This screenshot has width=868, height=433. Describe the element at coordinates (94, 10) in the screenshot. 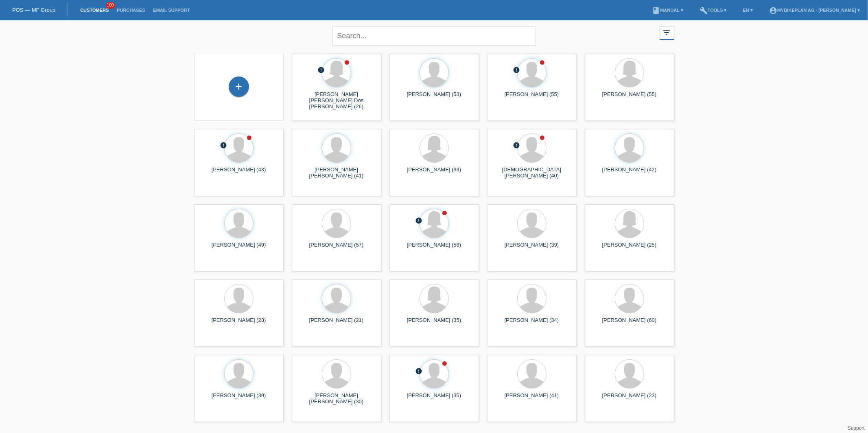

I see `a: Customers` at that location.